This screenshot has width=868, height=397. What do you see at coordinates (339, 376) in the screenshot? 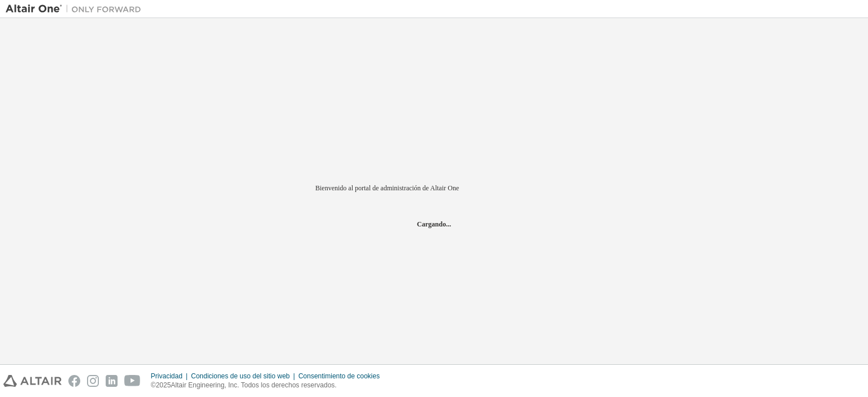
I see `font: Consentimiento de cookies` at bounding box center [339, 376].